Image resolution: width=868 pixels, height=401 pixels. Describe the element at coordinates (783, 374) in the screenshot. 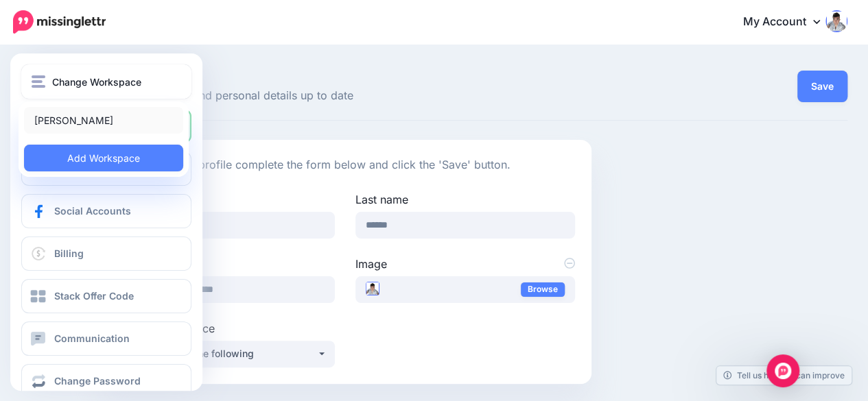

I see `a: Tell us how we can improve` at that location.